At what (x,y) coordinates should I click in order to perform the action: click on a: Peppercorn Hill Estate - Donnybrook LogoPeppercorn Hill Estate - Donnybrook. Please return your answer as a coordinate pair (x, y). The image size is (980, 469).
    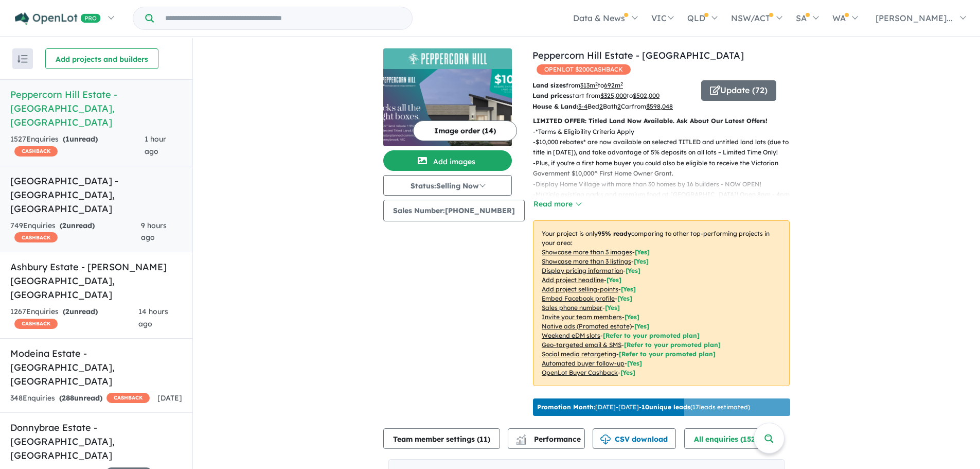
    Looking at the image, I should click on (447, 97).